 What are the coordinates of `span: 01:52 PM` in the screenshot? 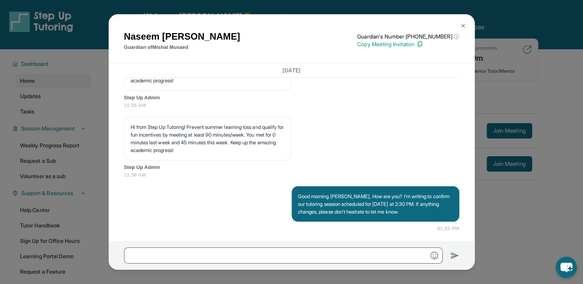 It's located at (448, 229).